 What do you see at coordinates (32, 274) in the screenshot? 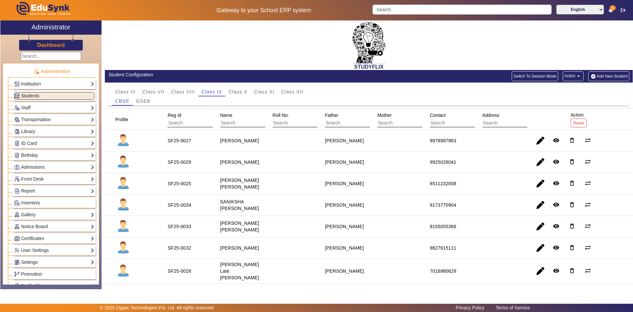
I see `span: Promotion` at bounding box center [32, 274].